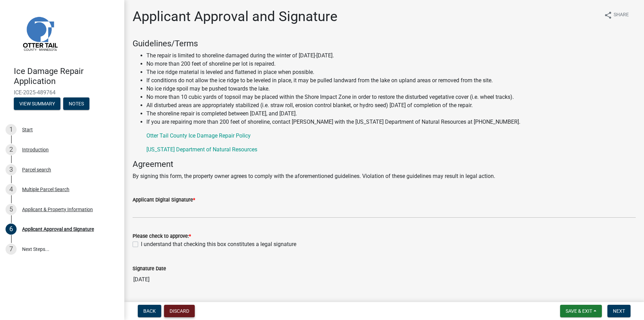 This screenshot has height=320, width=644. What do you see at coordinates (621, 15) in the screenshot?
I see `span: Share` at bounding box center [621, 15].